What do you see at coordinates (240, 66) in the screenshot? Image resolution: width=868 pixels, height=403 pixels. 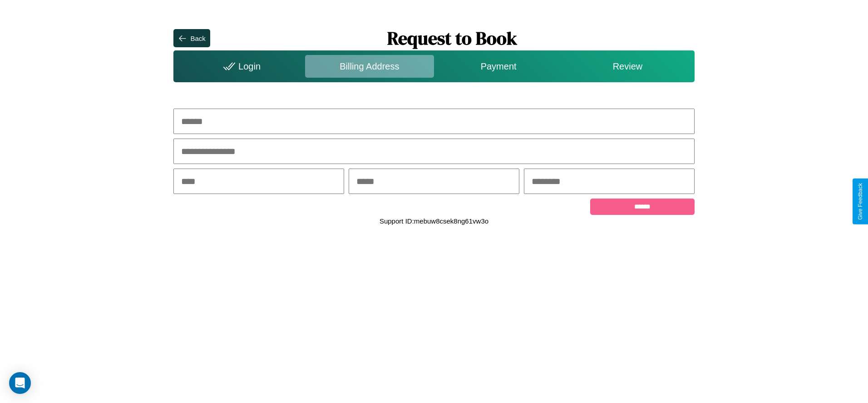 I see `div: Login` at bounding box center [240, 66].